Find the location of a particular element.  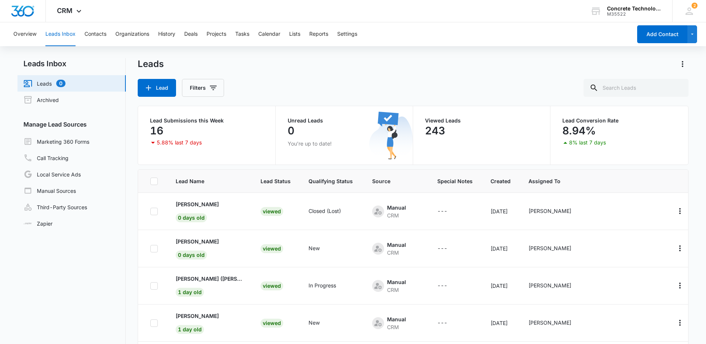

div: Closed (Lost) is located at coordinates (324, 211).